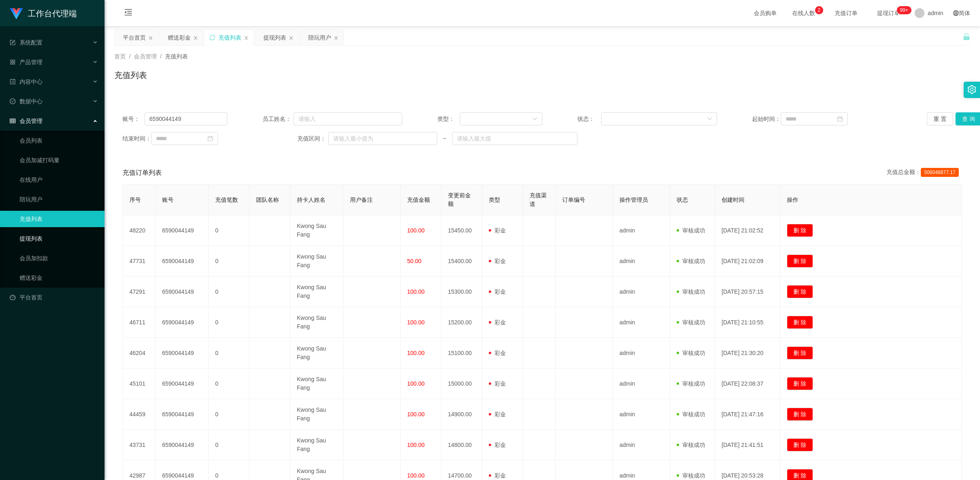  What do you see at coordinates (26, 43) in the screenshot?
I see `span: 系统配置` at bounding box center [26, 43].